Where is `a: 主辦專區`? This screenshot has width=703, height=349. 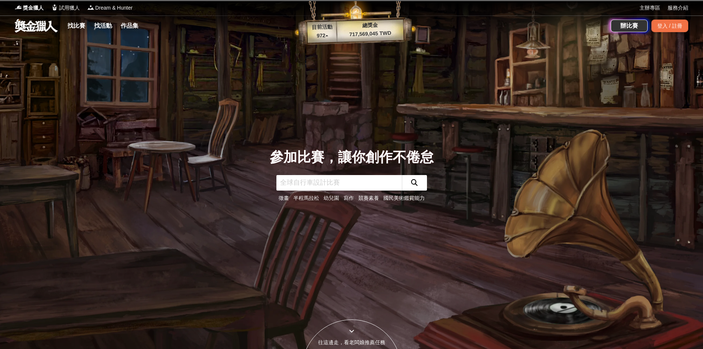
a: 主辦專區 is located at coordinates (650, 8).